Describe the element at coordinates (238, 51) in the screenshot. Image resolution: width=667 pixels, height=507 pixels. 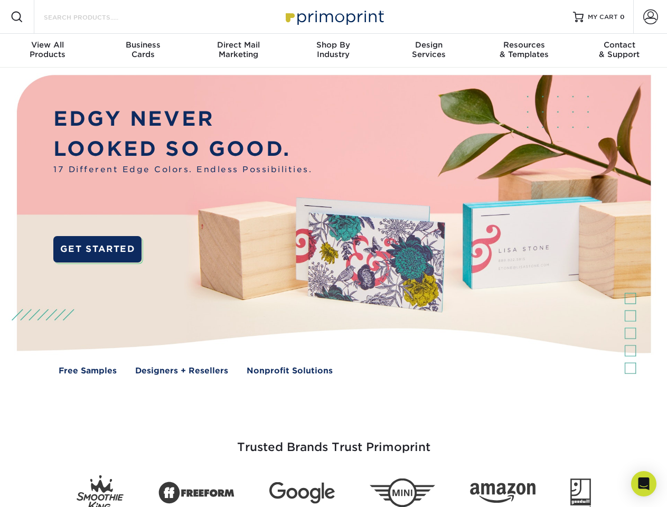
I see `a: Direct MailMarketing` at that location.